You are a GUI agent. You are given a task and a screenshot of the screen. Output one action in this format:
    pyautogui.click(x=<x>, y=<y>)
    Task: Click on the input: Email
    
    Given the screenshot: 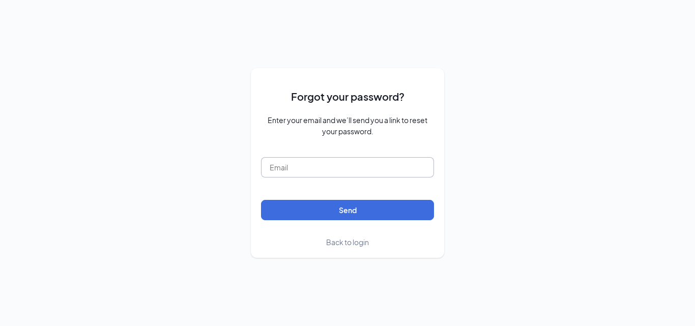 What is the action you would take?
    pyautogui.click(x=347, y=167)
    